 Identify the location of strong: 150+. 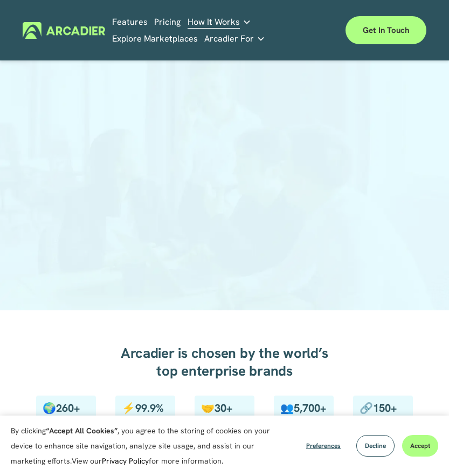
(385, 408).